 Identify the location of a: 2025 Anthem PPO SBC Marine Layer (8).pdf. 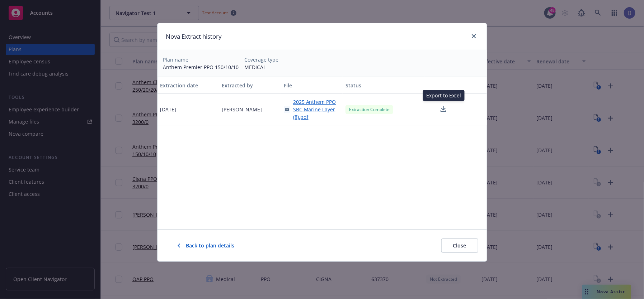
(312, 109).